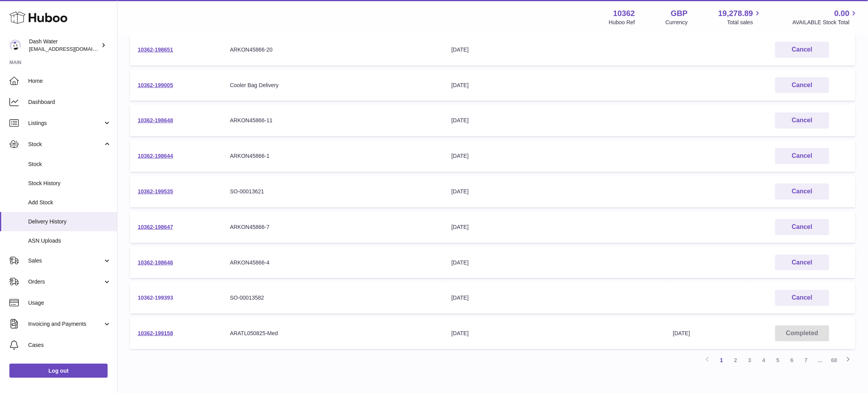  I want to click on div: Currency, so click(677, 22).